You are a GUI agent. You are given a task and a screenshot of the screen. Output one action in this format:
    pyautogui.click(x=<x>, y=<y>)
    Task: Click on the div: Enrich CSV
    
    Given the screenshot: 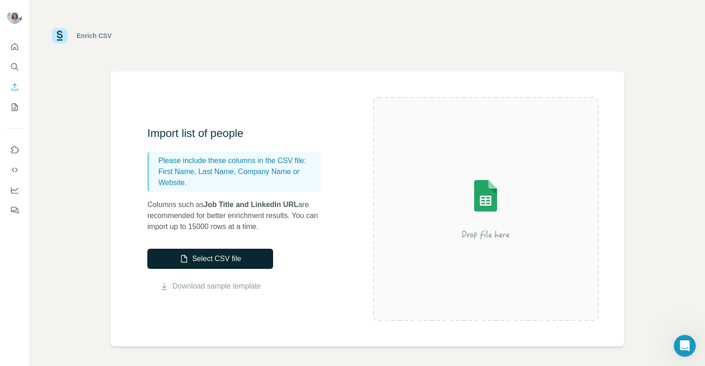 What is the action you would take?
    pyautogui.click(x=94, y=36)
    